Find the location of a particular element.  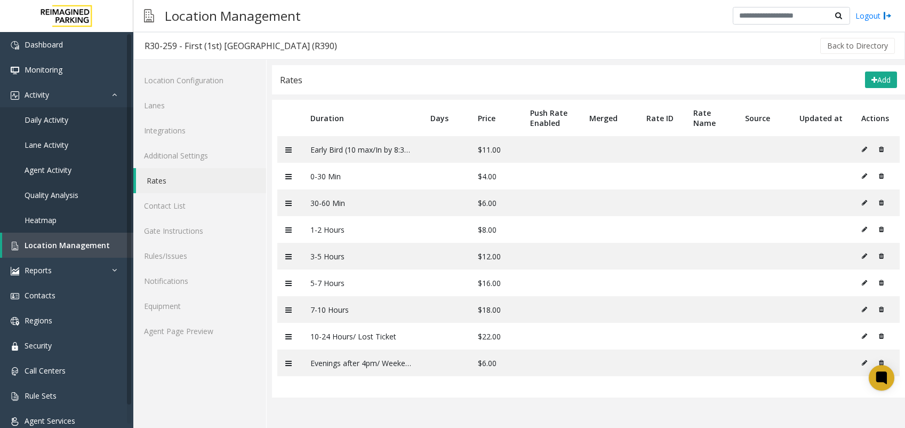

a: Lanes is located at coordinates (199, 105).